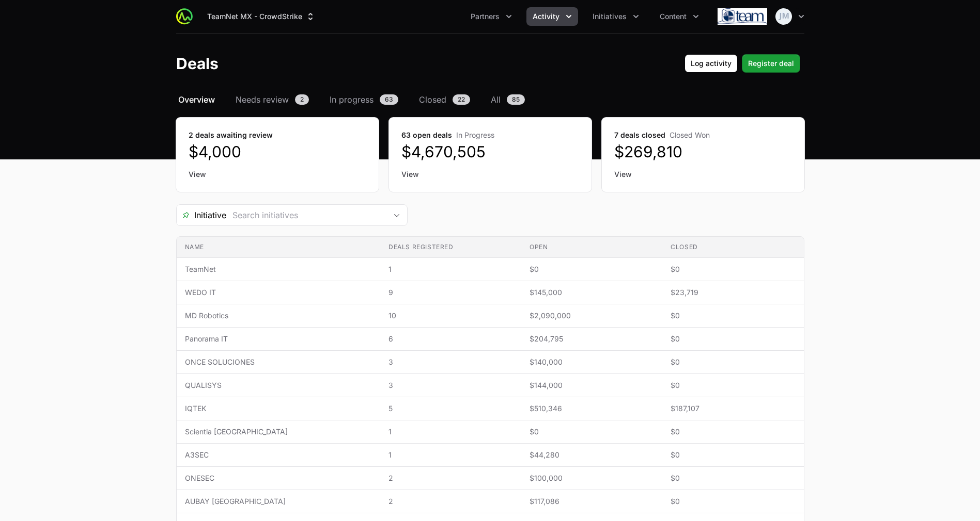 This screenshot has height=521, width=980. What do you see at coordinates (591, 248) in the screenshot?
I see `th: Open` at bounding box center [591, 248].